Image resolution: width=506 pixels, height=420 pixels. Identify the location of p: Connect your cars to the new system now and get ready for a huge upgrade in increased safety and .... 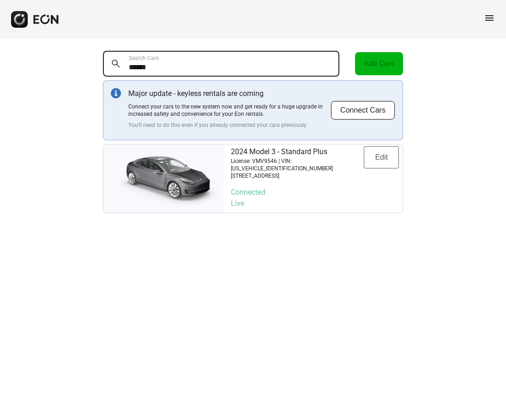
(230, 111).